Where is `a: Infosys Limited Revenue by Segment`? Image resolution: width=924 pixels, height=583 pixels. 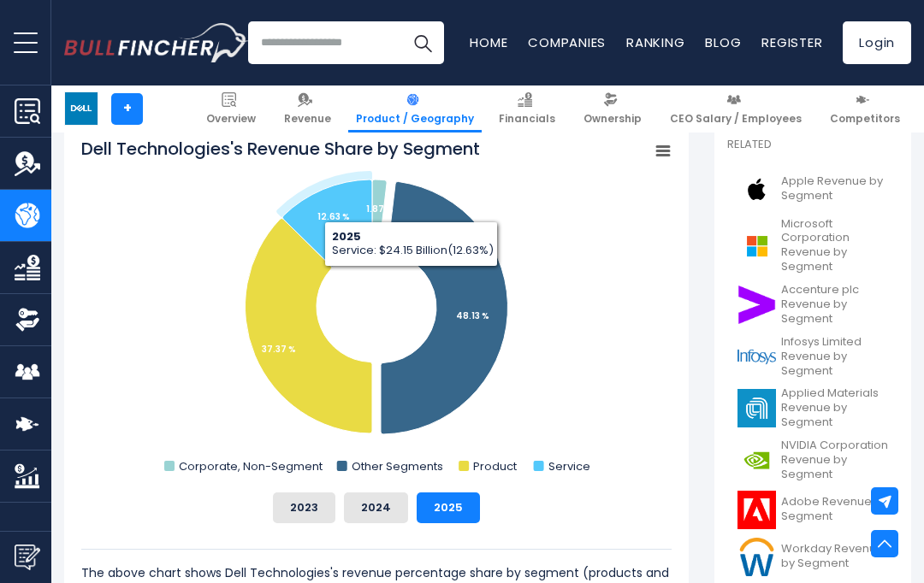
a: Infosys Limited Revenue by Segment is located at coordinates (813, 357).